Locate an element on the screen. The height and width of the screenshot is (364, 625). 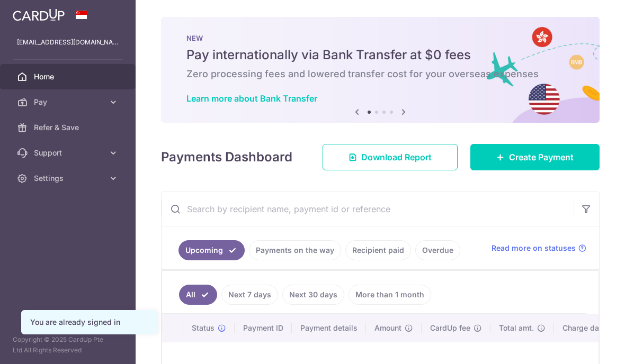
span: Read more on statuses is located at coordinates (533, 248).